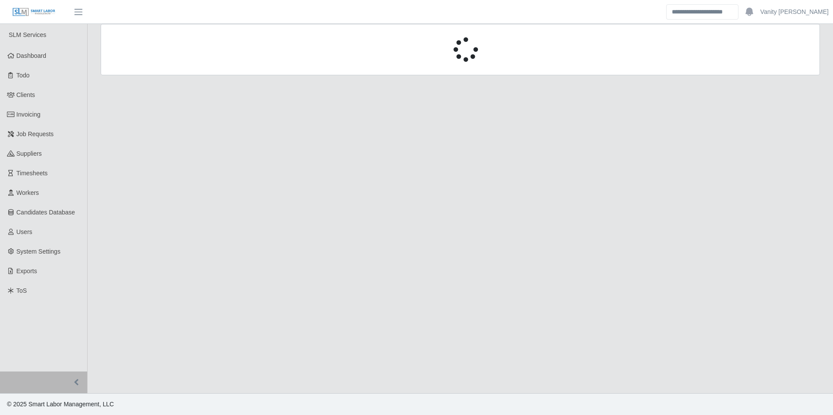  What do you see at coordinates (702, 12) in the screenshot?
I see `input: Search` at bounding box center [702, 12].